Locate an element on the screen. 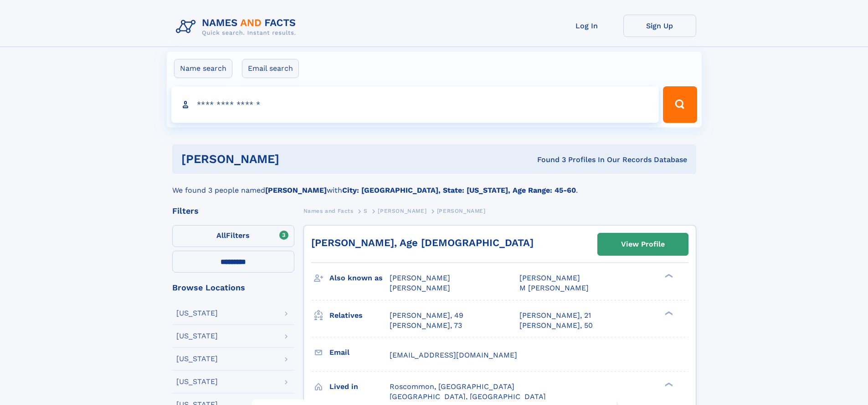 This screenshot has width=868, height=405. a: View Profile is located at coordinates (643, 244).